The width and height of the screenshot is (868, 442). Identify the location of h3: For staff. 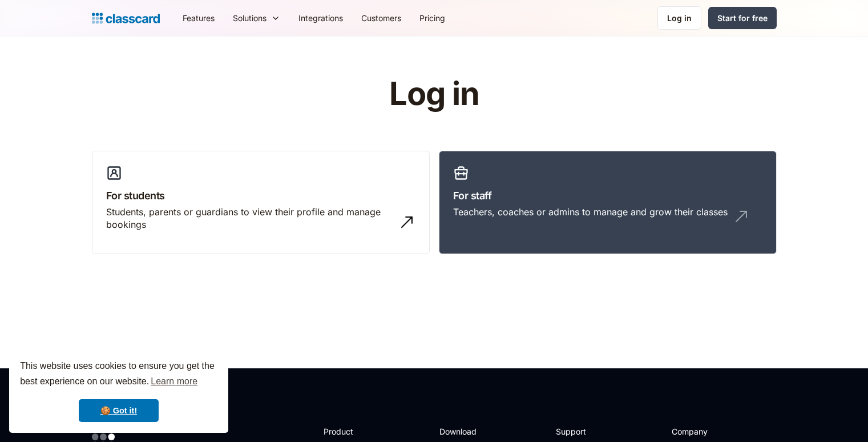
(608, 195).